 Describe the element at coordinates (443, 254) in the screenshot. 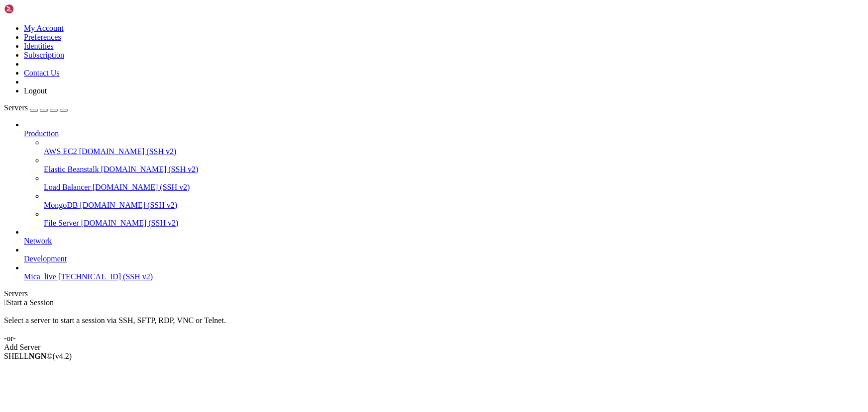

I see `li: Development` at that location.